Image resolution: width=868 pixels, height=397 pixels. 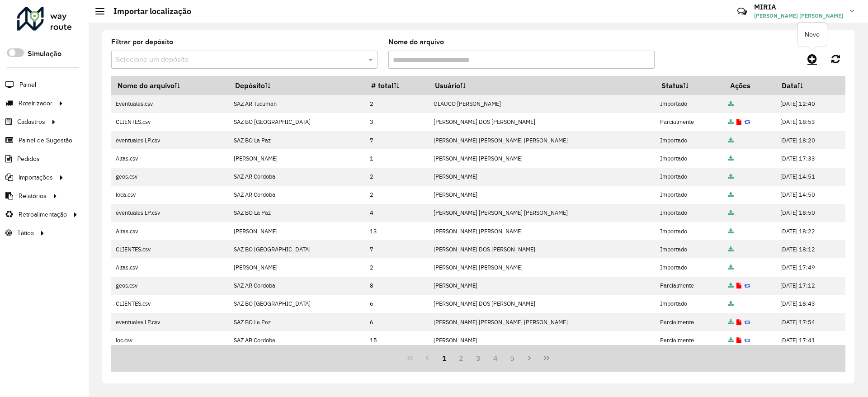 I want to click on td: 4, so click(x=397, y=213).